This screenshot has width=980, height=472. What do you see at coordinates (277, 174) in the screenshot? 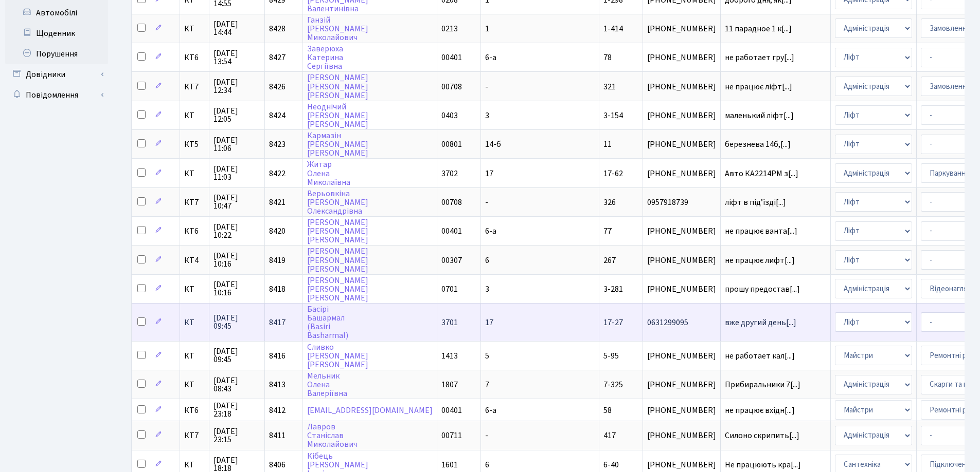
I see `span: 8422` at bounding box center [277, 174].